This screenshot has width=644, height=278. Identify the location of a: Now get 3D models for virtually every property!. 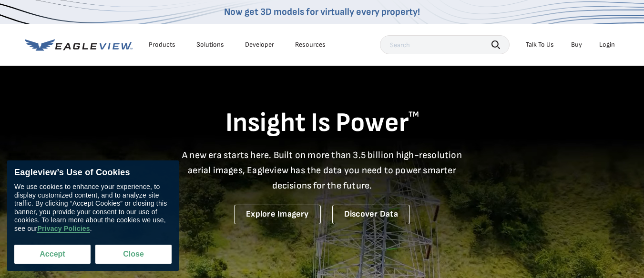
(322, 12).